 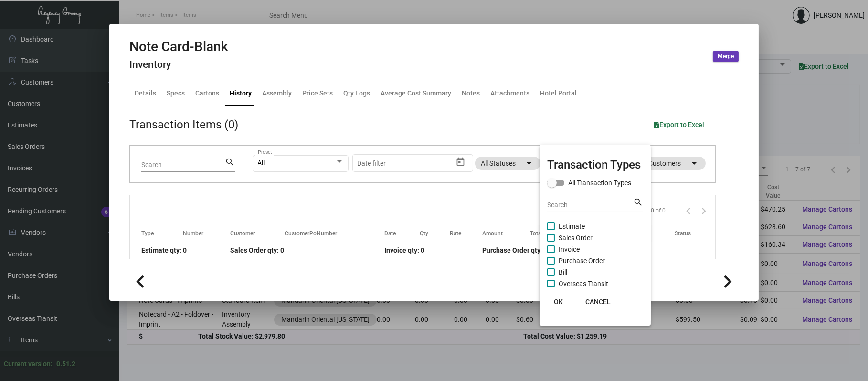 What do you see at coordinates (583, 284) in the screenshot?
I see `span: Overseas Transit` at bounding box center [583, 284].